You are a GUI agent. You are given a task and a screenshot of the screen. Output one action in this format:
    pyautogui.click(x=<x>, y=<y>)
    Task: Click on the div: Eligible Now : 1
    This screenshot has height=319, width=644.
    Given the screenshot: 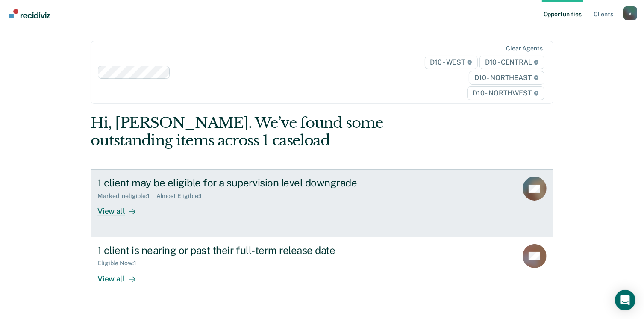 What is the action you would take?
    pyautogui.click(x=120, y=263)
    